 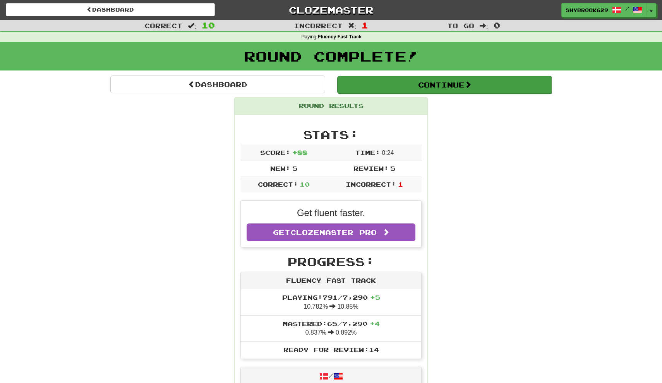 I want to click on span: Review:, so click(x=371, y=168).